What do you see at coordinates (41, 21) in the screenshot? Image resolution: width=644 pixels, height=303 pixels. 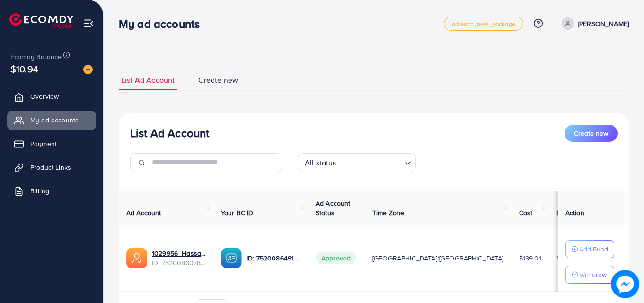 I see `a: logo` at bounding box center [41, 21].